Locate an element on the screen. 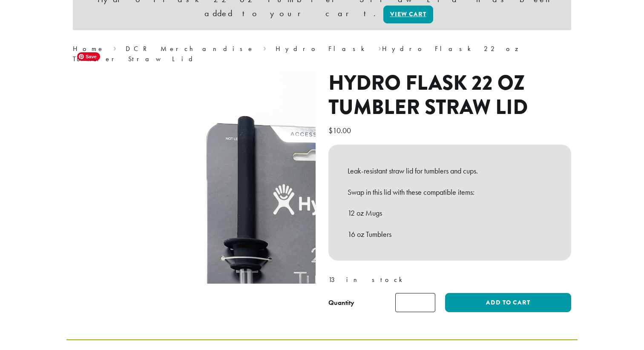 The height and width of the screenshot is (350, 644). button: Add to cart is located at coordinates (508, 302).